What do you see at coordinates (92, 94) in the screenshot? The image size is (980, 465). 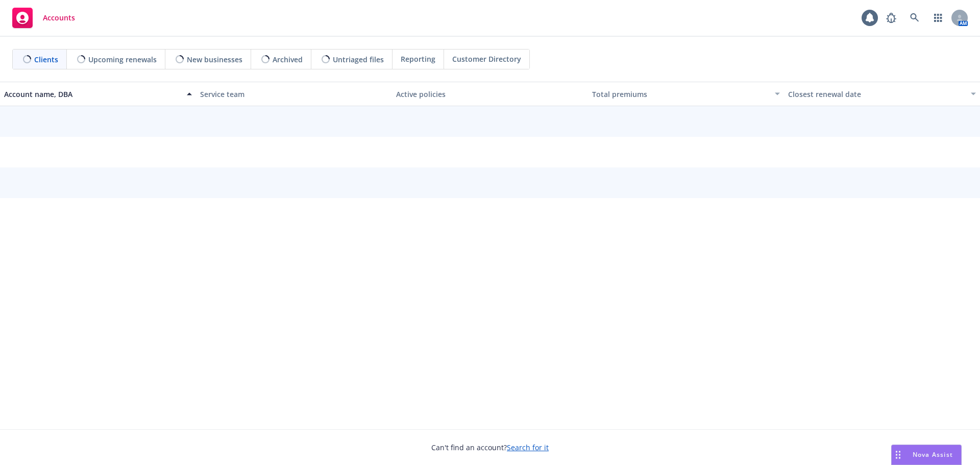 I see `div: Account name, DBA` at bounding box center [92, 94].